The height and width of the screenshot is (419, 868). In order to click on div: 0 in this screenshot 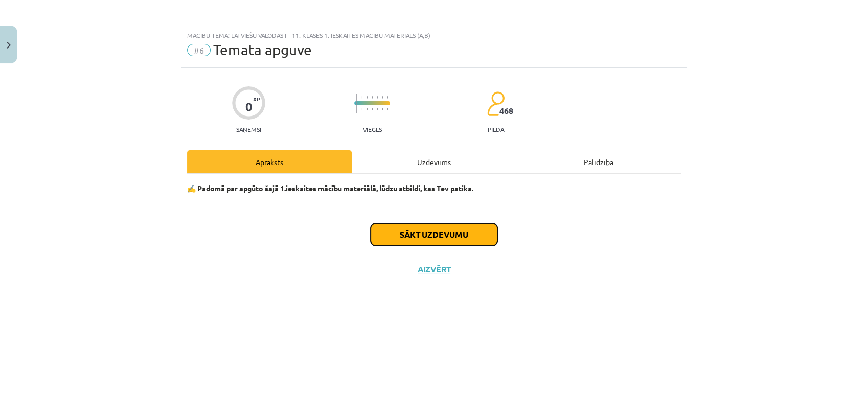, I will do `click(249, 107)`.